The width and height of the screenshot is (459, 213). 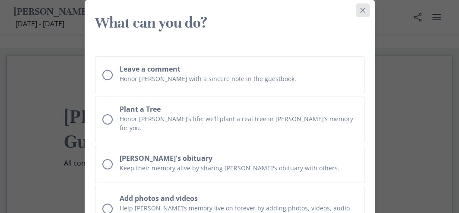 I want to click on h2: Add photos and videos, so click(x=238, y=198).